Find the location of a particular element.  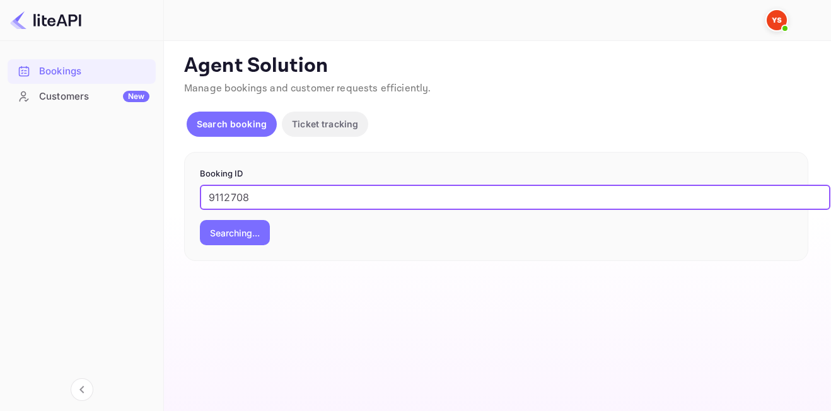

span: Manage bookings and customer requests efficiently. is located at coordinates (308, 88).